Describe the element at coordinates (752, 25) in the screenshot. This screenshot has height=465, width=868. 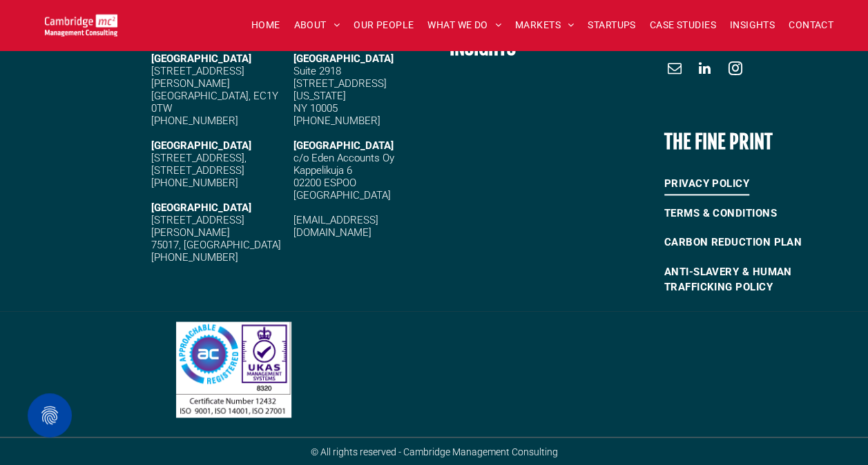
I see `a: INSIGHTS` at that location.